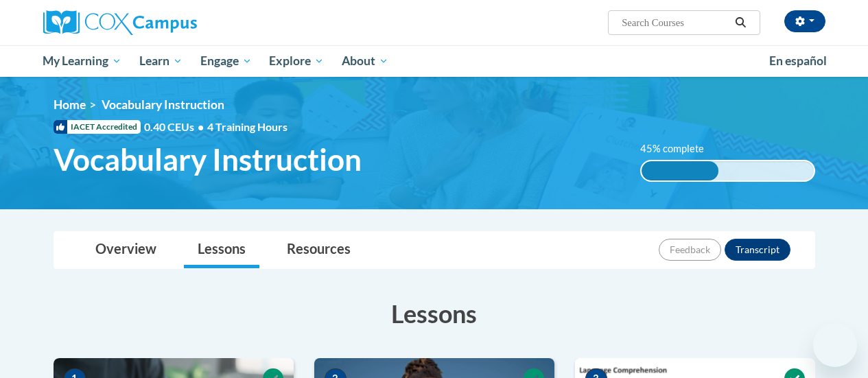  Describe the element at coordinates (161, 61) in the screenshot. I see `span: Learn` at that location.